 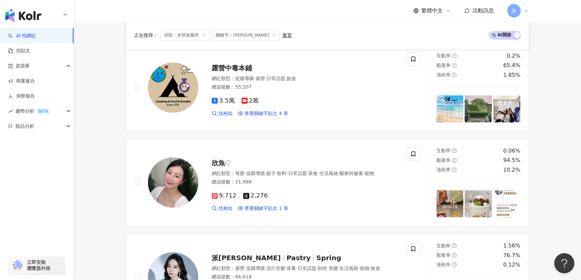 What do you see at coordinates (256, 196) in the screenshot?
I see `span: 2,276` at bounding box center [256, 196].